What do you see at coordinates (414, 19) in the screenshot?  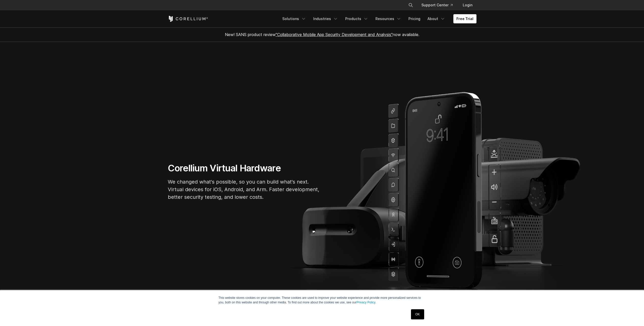 I see `a: Pricing` at bounding box center [414, 19].